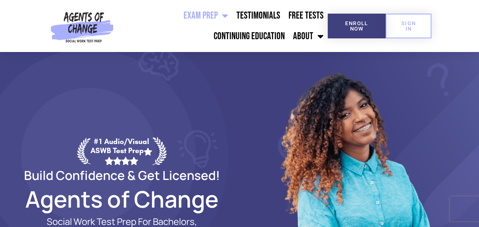 This screenshot has width=479, height=227. What do you see at coordinates (122, 199) in the screenshot?
I see `h2: Agents of Change` at bounding box center [122, 199].